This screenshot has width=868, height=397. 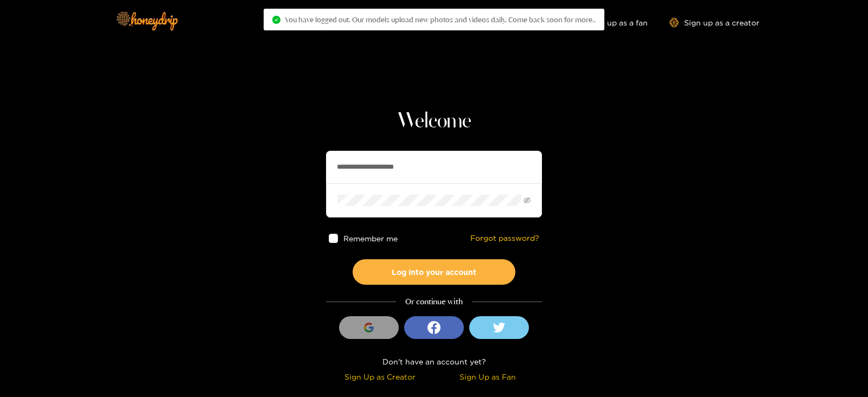 What do you see at coordinates (434, 121) in the screenshot?
I see `h1: Welcome` at bounding box center [434, 121].